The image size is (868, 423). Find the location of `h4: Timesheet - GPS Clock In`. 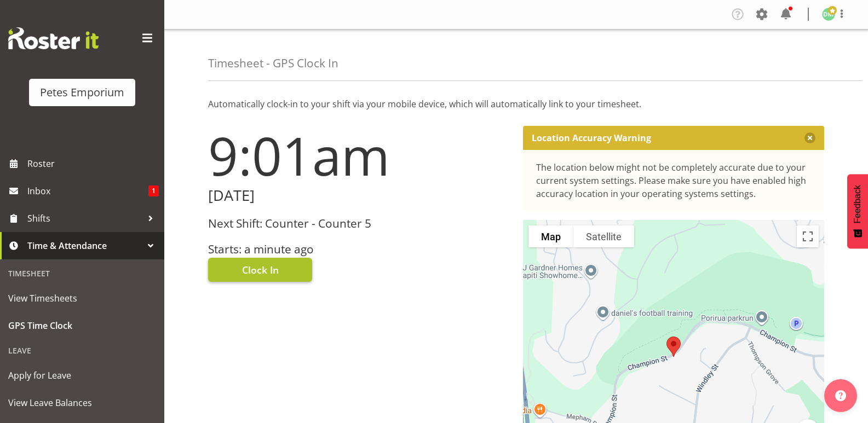

h4: Timesheet - GPS Clock In is located at coordinates (273, 63).